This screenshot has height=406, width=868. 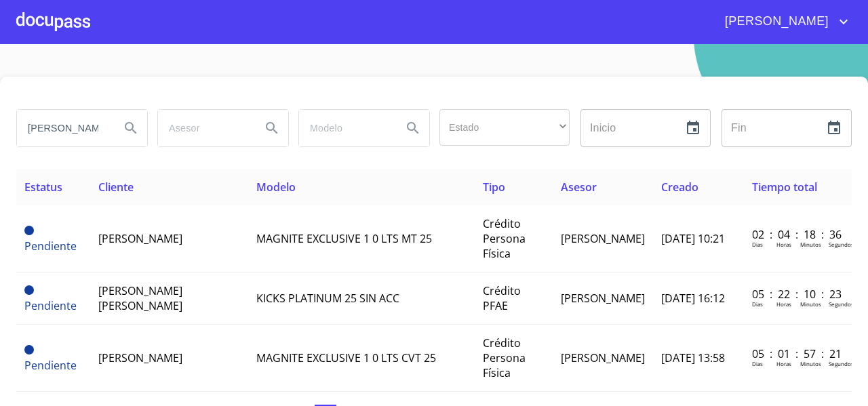 What do you see at coordinates (276, 187) in the screenshot?
I see `span: Modelo` at bounding box center [276, 187].